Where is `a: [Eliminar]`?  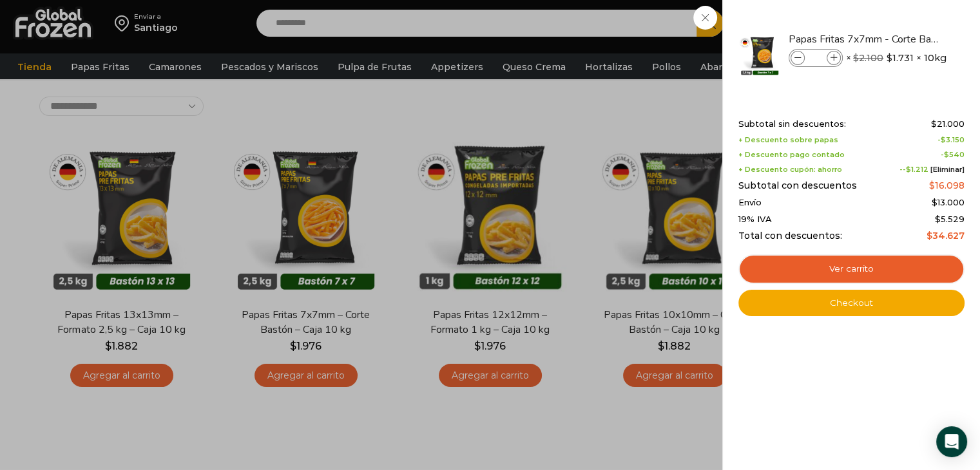
a: [Eliminar] is located at coordinates (947, 169).